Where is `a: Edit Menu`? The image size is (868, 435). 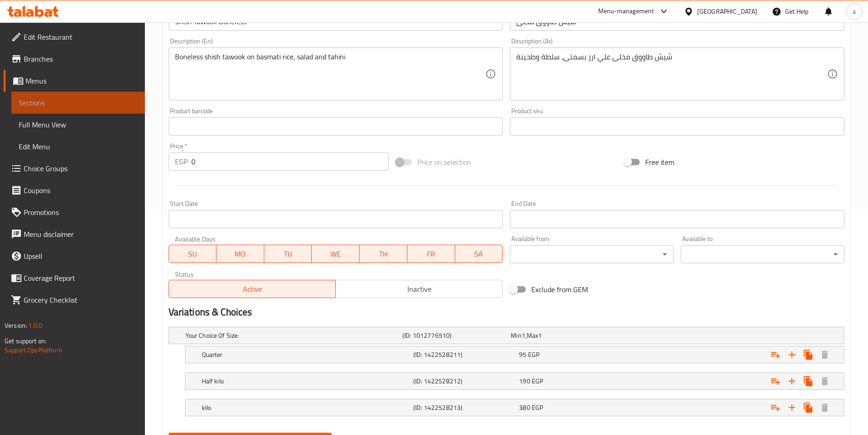 a: Edit Menu is located at coordinates (78, 146).